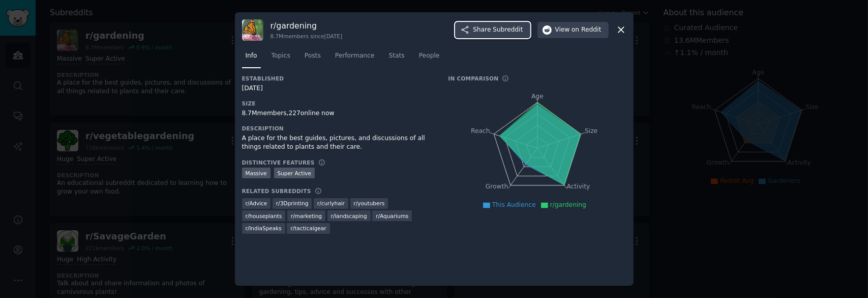  What do you see at coordinates (578, 186) in the screenshot?
I see `tspan: Activity` at bounding box center [578, 186].